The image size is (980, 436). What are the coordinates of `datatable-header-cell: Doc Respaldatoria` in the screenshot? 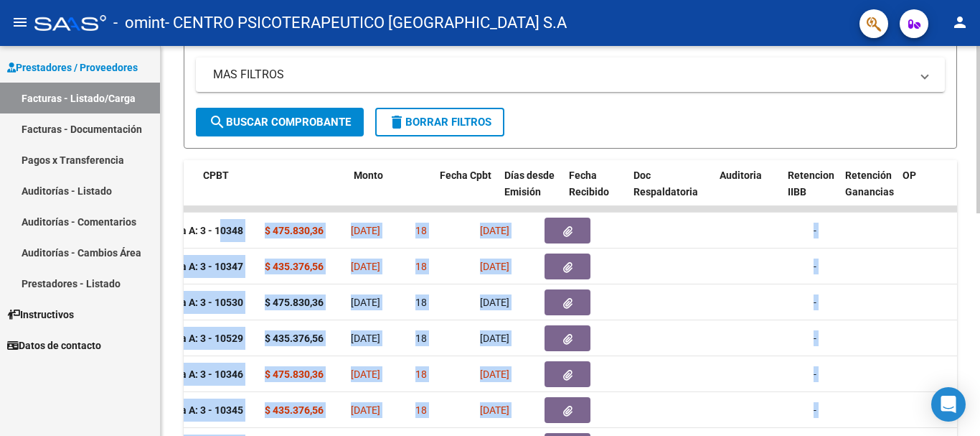 It's located at (671, 192).